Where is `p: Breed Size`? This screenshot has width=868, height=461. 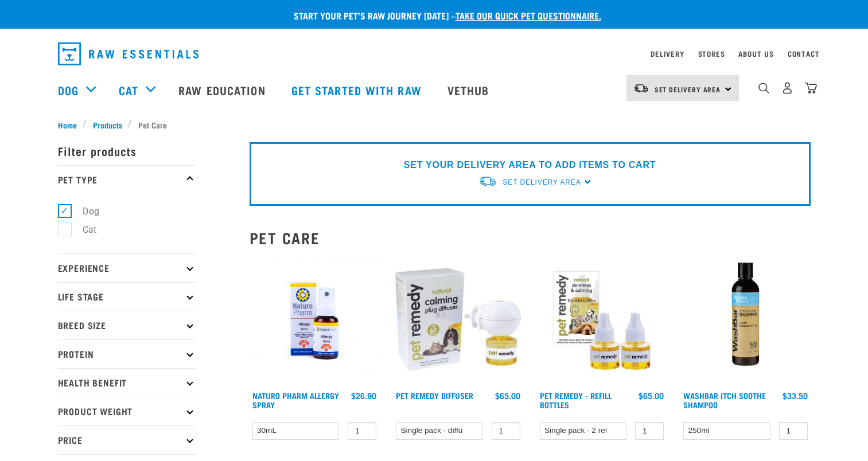
p: Breed Size is located at coordinates (127, 325).